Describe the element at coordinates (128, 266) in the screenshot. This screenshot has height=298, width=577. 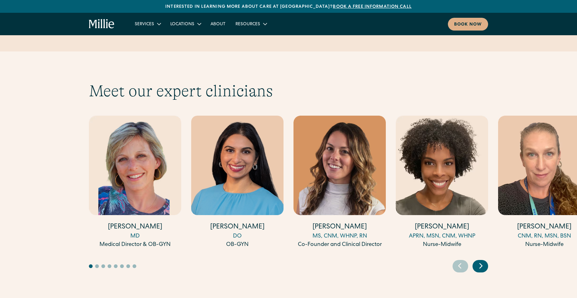
I see `button: Go to slide 7` at that location.